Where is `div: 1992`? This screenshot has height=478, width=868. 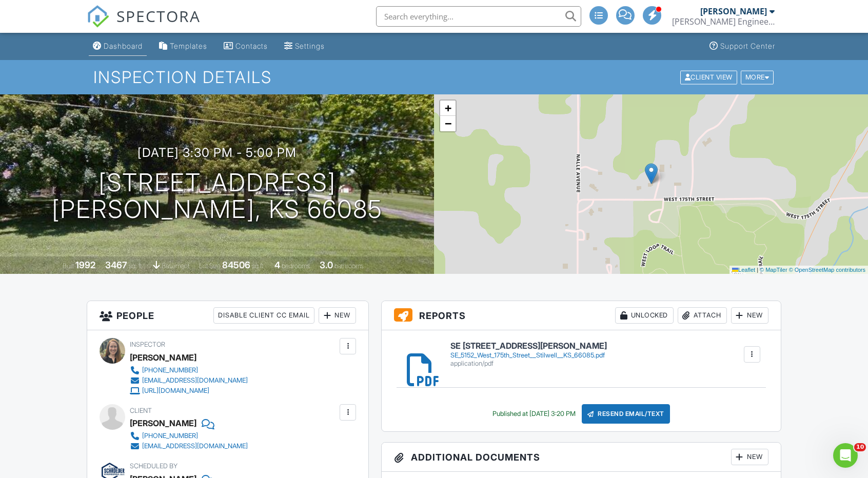 div: 1992 is located at coordinates (85, 265).